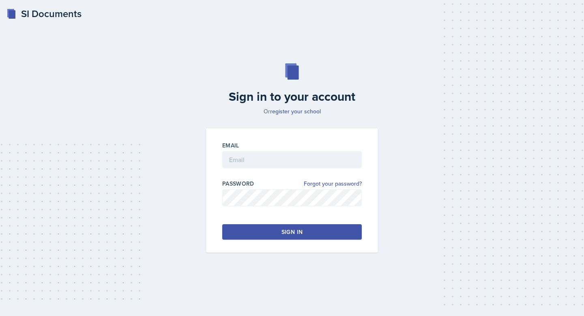 The width and height of the screenshot is (584, 316). Describe the element at coordinates (231, 145) in the screenshot. I see `label: Email` at that location.